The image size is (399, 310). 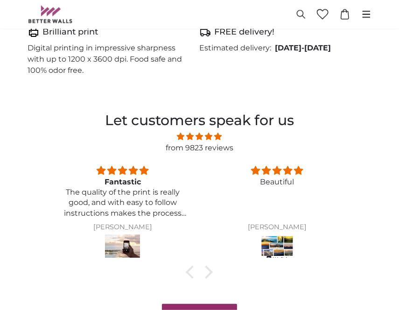 I want to click on img: Betterwalls, so click(x=50, y=14).